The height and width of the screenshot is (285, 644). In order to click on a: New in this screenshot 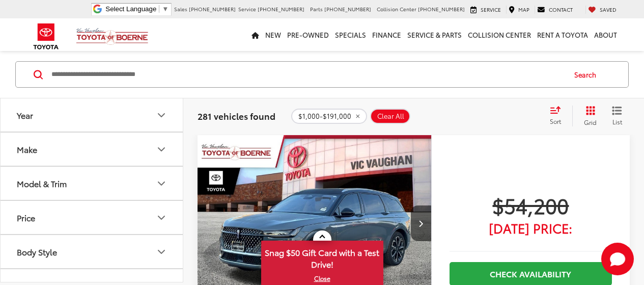, I will do `click(273, 34)`.